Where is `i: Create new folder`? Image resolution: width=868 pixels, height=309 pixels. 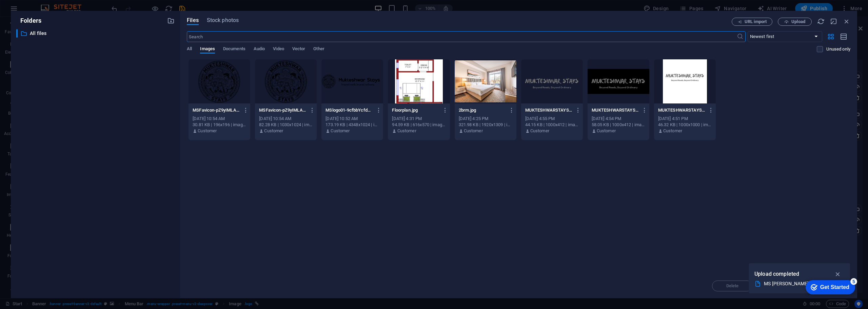 i: Create new folder is located at coordinates (171, 21).